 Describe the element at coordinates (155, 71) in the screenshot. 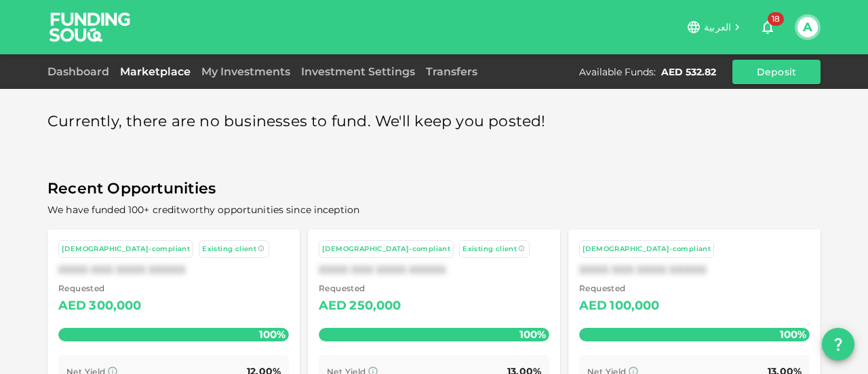

I see `a: Marketplace` at that location.